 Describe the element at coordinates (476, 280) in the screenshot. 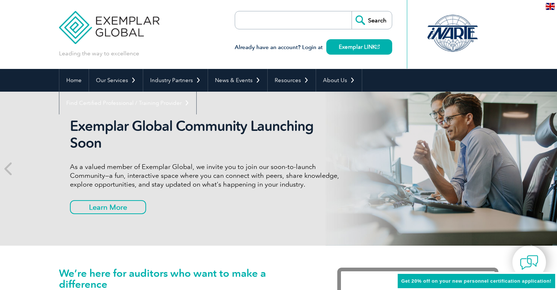

I see `span: Get 20% off on your new personnel certification application!` at that location.